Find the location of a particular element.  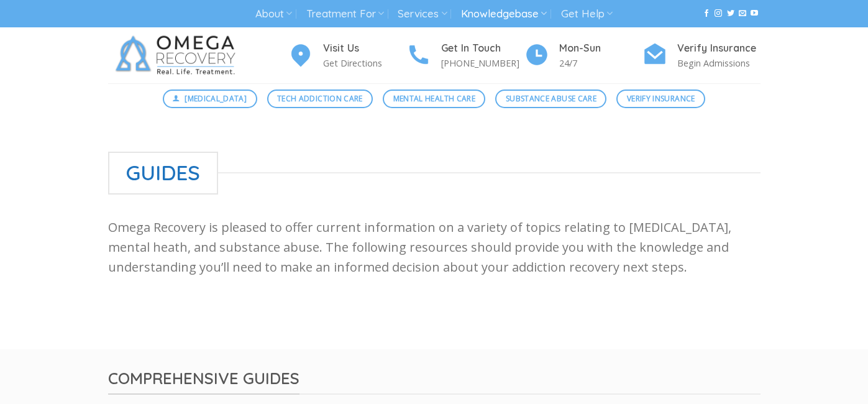

a: Mental Health Care is located at coordinates (434, 99).